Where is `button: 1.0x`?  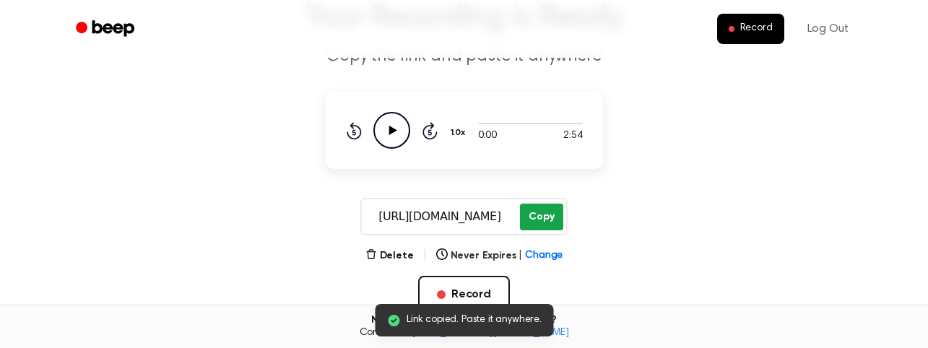
button: 1.0x is located at coordinates (460, 133).